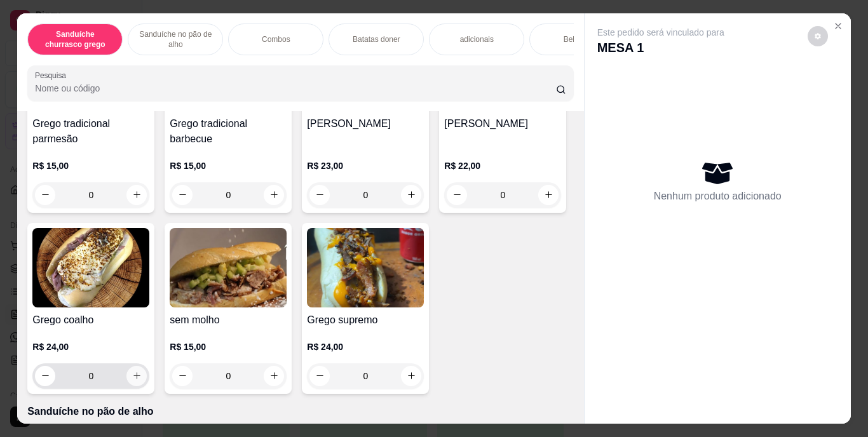 The height and width of the screenshot is (437, 868). Describe the element at coordinates (276, 39) in the screenshot. I see `p: Combos` at that location.